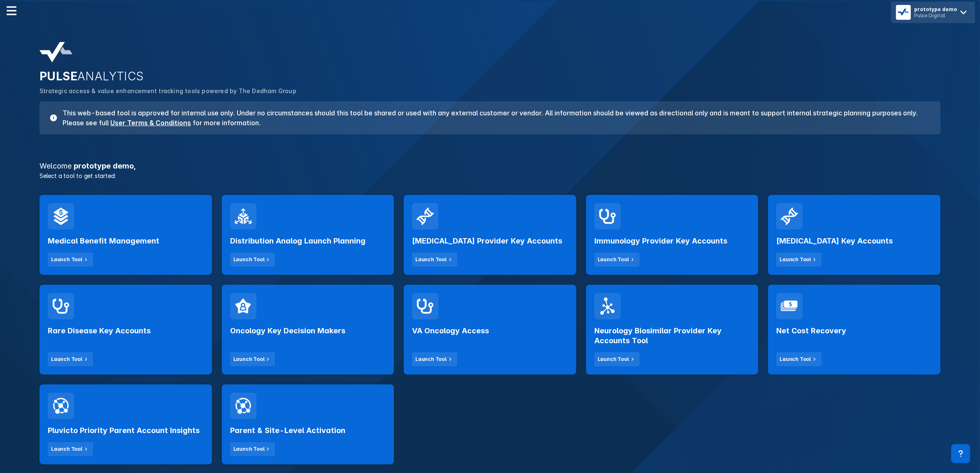 The image size is (980, 473). I want to click on h2: Neurology Biosimilar Provider Key Accounts Tool, so click(672, 336).